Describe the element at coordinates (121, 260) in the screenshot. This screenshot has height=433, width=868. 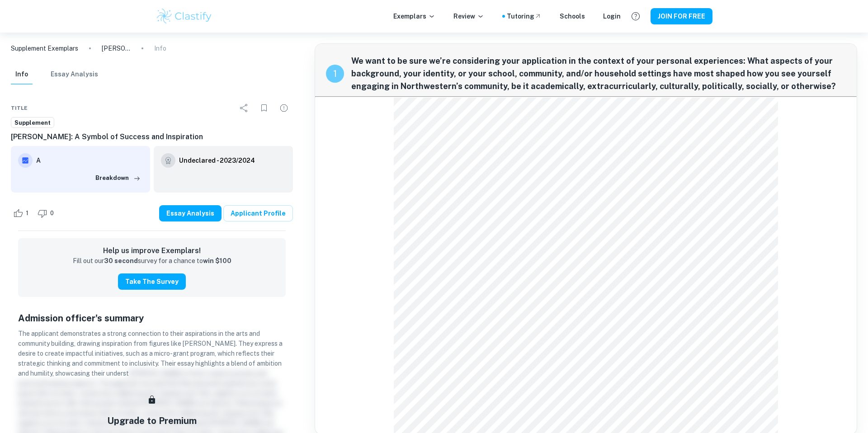
I see `strong: 30 second` at that location.